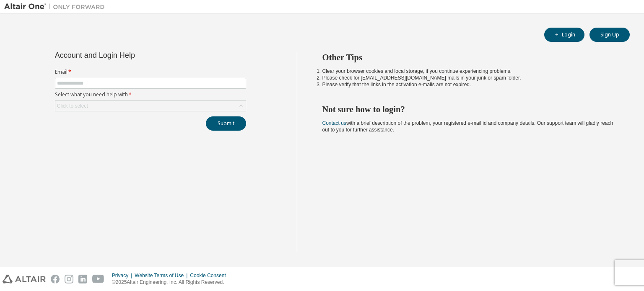  Describe the element at coordinates (469, 57) in the screenshot. I see `h2: Other Tips` at that location.